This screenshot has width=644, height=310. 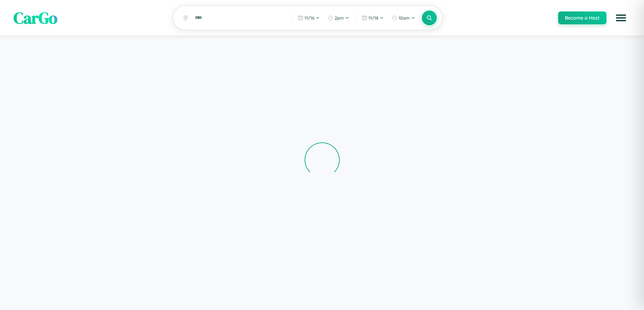 I want to click on span: 11 / 18, so click(x=373, y=18).